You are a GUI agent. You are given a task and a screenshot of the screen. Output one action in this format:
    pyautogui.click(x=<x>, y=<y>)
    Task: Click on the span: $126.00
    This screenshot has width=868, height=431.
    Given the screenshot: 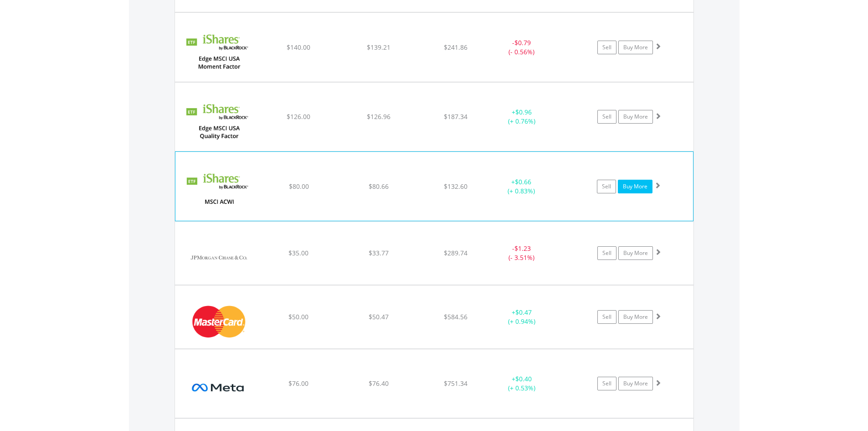 What is the action you would take?
    pyautogui.click(x=299, y=117)
    